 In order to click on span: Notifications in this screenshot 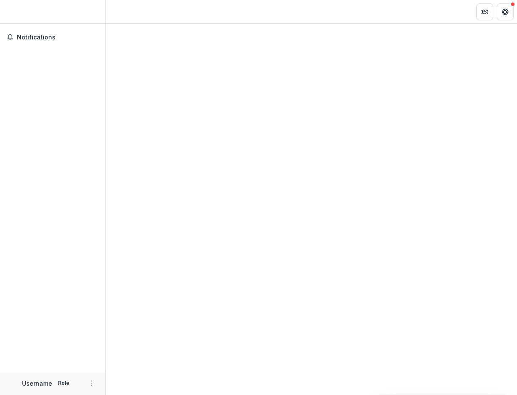, I will do `click(58, 37)`.